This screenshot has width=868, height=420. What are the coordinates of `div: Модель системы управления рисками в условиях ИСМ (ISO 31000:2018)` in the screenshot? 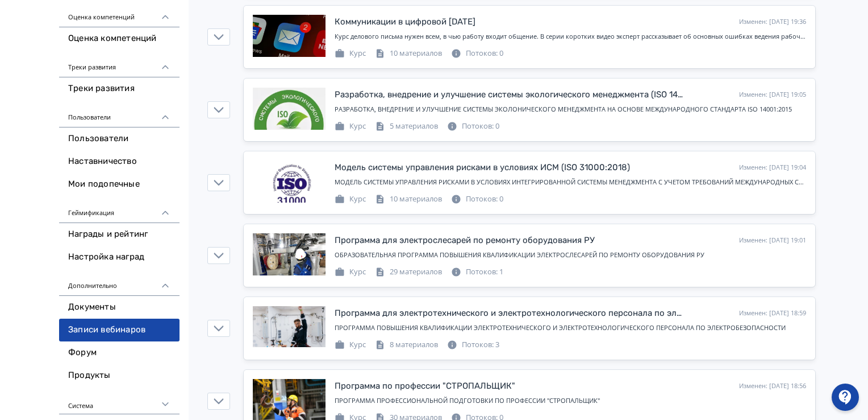 It's located at (482, 167).